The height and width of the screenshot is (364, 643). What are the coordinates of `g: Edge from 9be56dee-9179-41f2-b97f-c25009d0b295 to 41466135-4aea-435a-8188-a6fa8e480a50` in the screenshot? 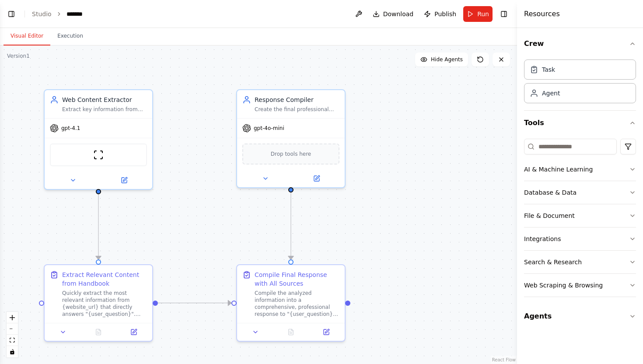 It's located at (99, 227).